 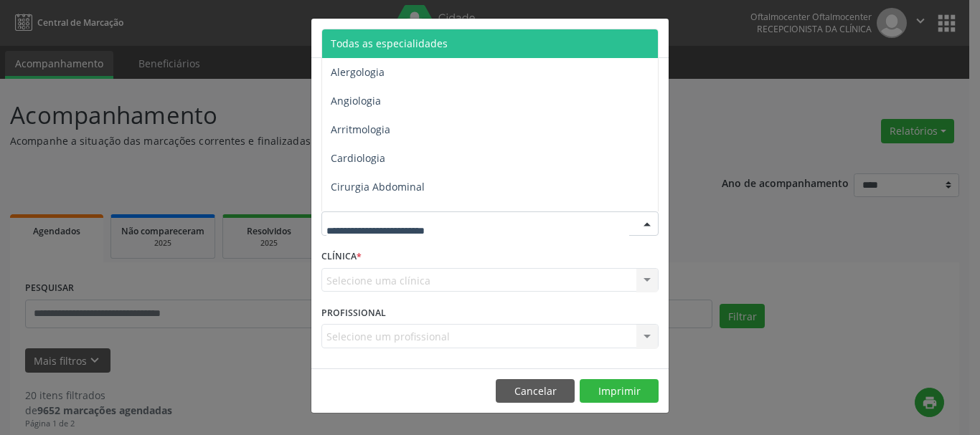 I want to click on button: Cancelar, so click(x=535, y=392).